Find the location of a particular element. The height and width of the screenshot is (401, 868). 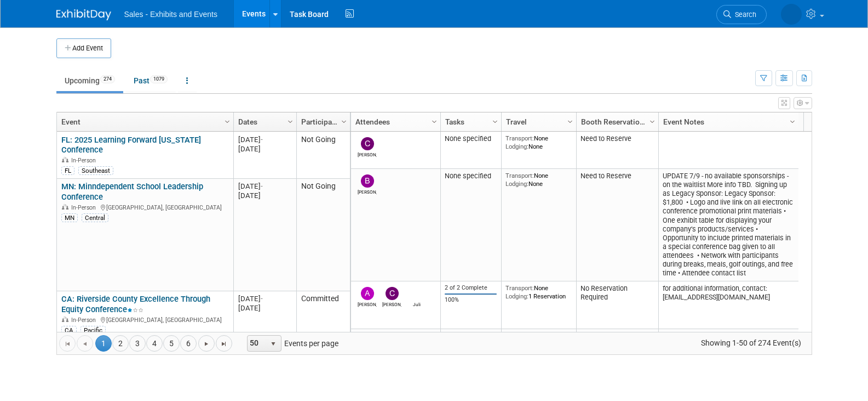

td: No Reservation Required is located at coordinates (618, 305).